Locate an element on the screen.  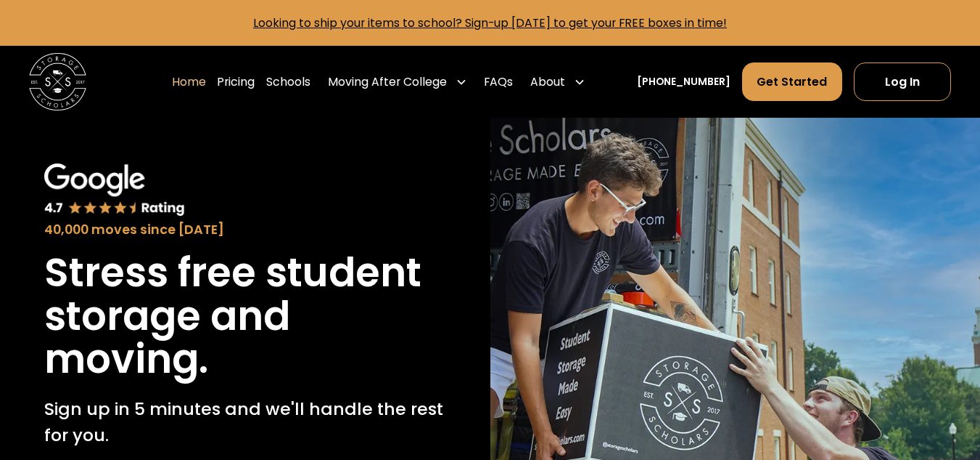
a: Schools is located at coordinates (288, 81).